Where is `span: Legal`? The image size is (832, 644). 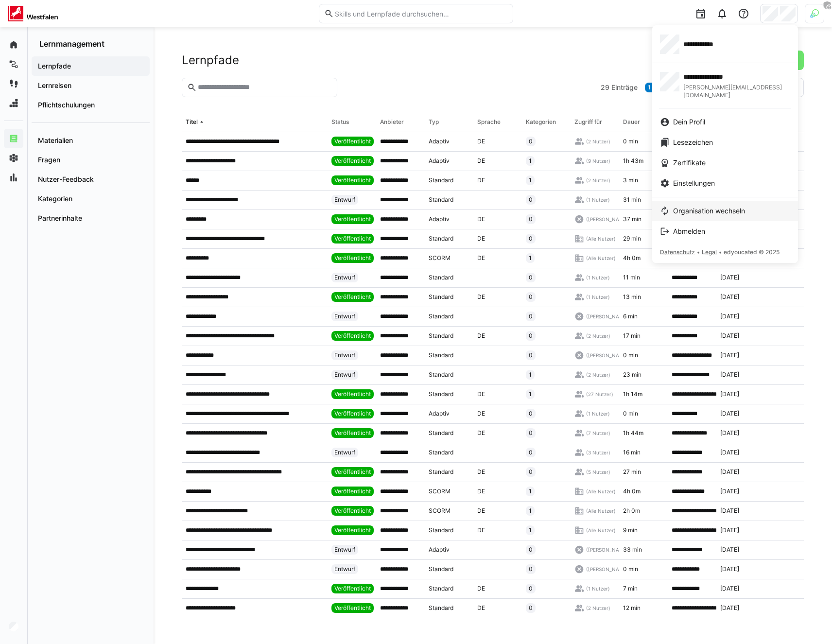
span: Legal is located at coordinates (709, 252).